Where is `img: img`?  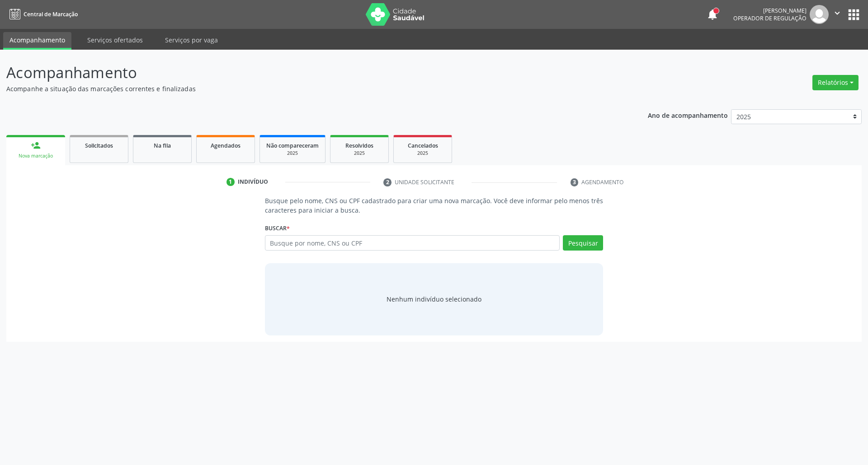
img: img is located at coordinates (819, 14).